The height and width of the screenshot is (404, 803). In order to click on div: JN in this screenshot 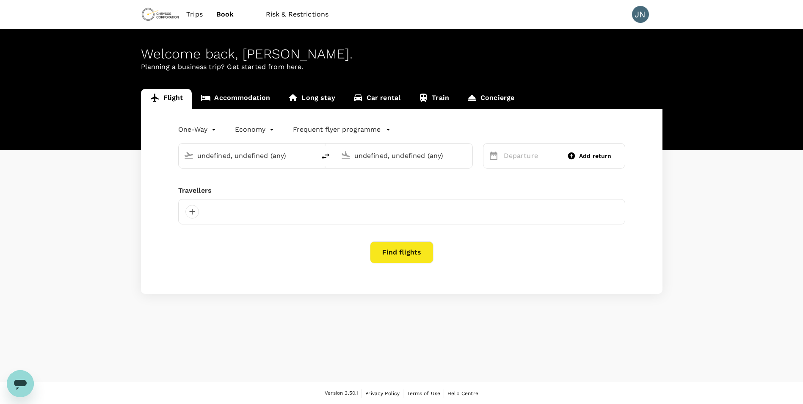, I will do `click(641, 14)`.